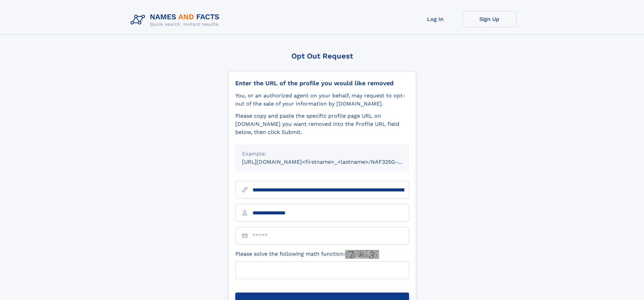 Image resolution: width=644 pixels, height=300 pixels. What do you see at coordinates (322, 56) in the screenshot?
I see `div: Opt Out Request` at bounding box center [322, 56].